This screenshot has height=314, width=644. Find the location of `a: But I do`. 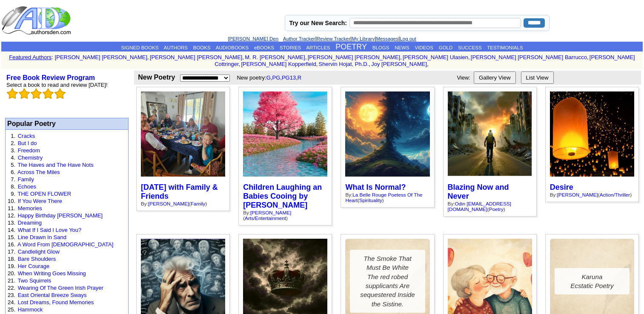

a: But I do is located at coordinates (28, 143).